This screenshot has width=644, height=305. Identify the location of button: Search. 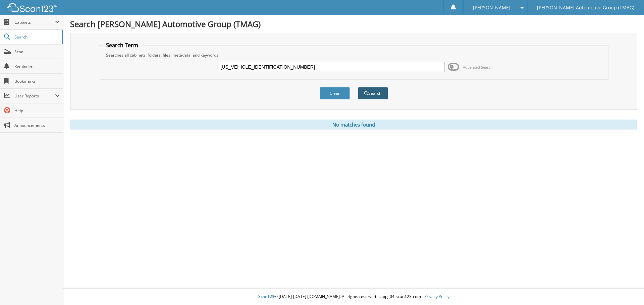
(373, 93).